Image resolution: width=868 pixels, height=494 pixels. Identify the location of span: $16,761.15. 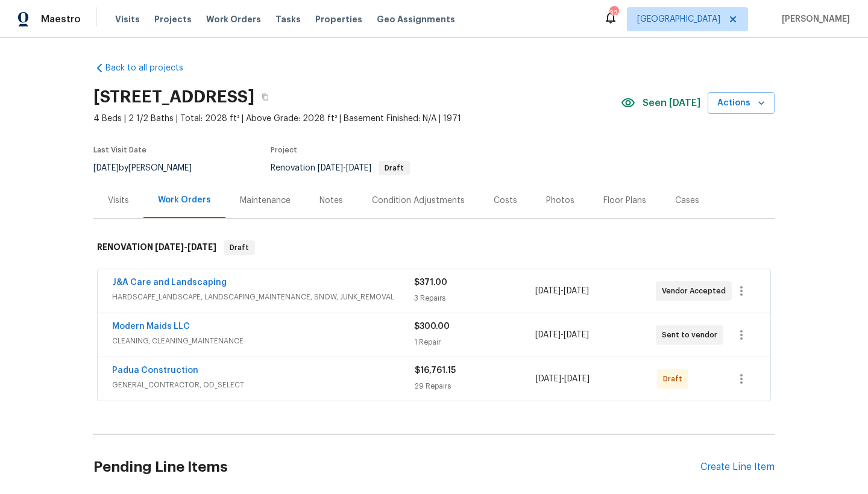
(435, 370).